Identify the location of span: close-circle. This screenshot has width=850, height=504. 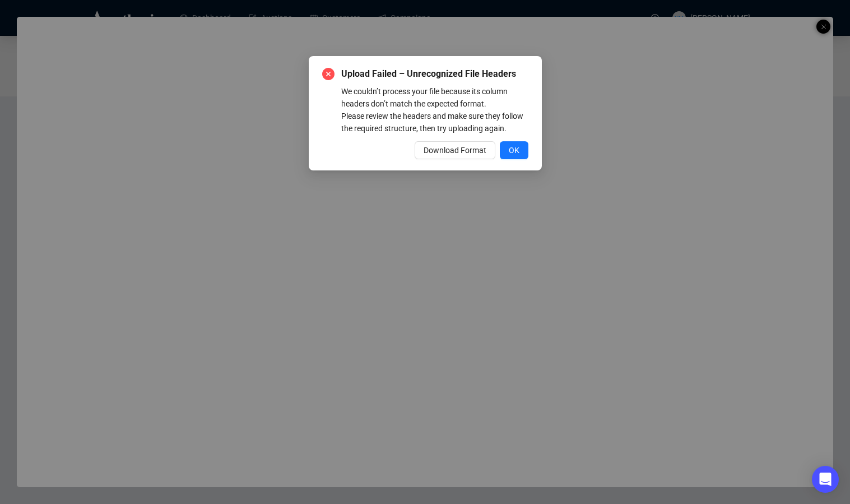
(329, 74).